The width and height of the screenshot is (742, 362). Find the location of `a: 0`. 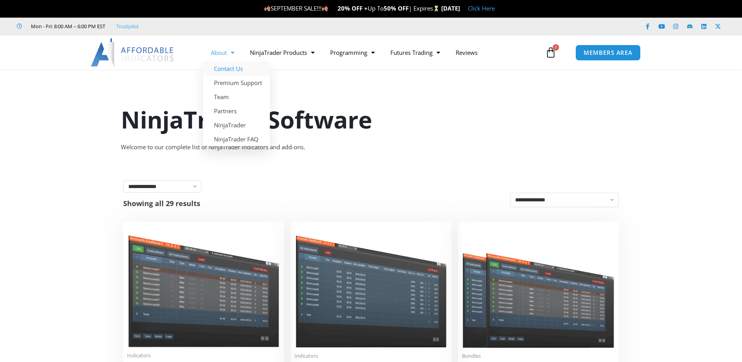

a: 0 is located at coordinates (551, 52).